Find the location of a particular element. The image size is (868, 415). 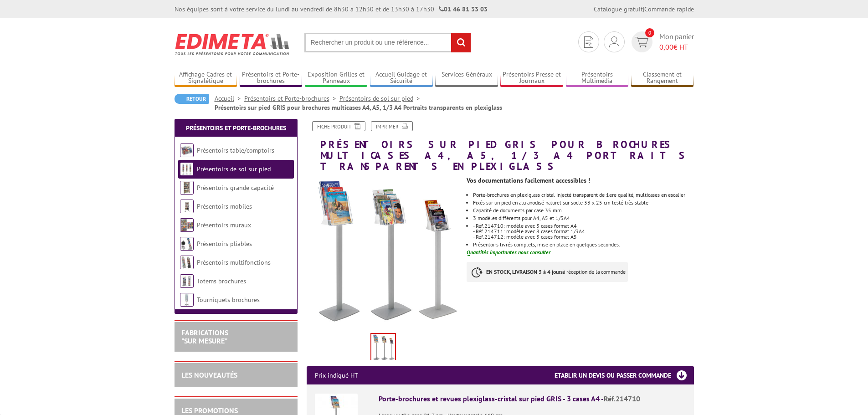

a: Services Généraux is located at coordinates (466, 78).